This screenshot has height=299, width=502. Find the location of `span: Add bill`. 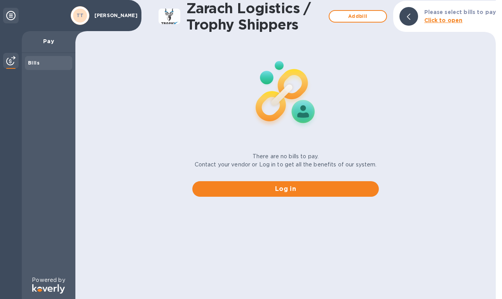

span: Add bill is located at coordinates (358, 16).